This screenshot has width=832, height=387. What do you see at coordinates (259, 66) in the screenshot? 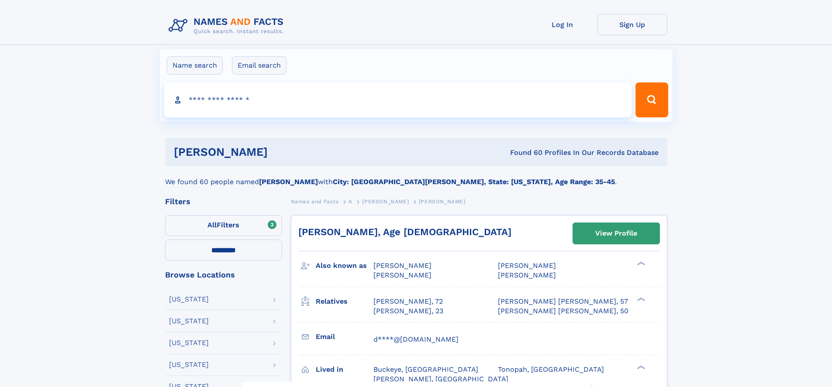
I see `label: Email search` at bounding box center [259, 66].